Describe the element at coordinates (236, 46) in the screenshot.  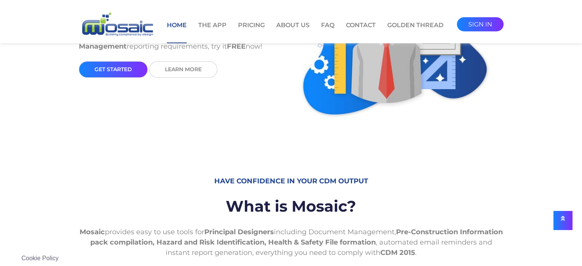
I see `strong: FREE` at that location.